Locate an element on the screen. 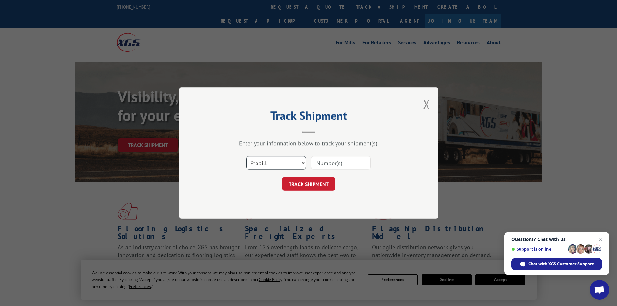  span: Close chat is located at coordinates (600, 239).